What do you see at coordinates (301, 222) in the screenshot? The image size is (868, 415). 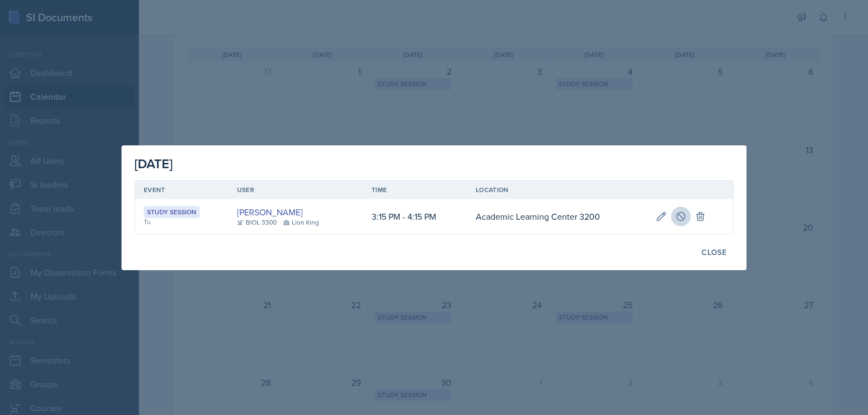 I see `div: Lion King` at bounding box center [301, 222].